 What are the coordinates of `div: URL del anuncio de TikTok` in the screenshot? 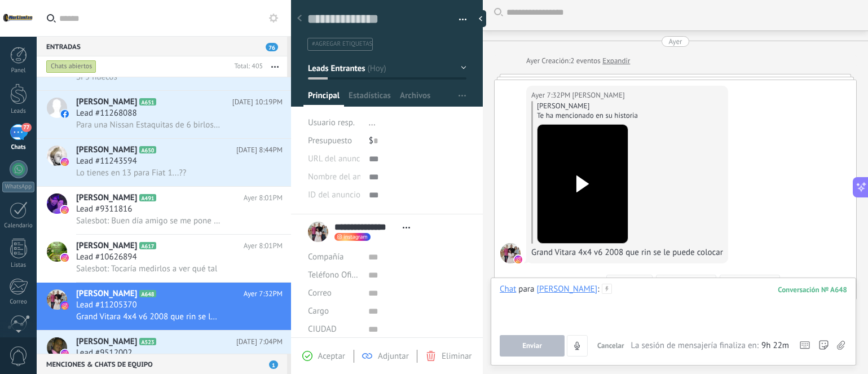 It's located at (334, 159).